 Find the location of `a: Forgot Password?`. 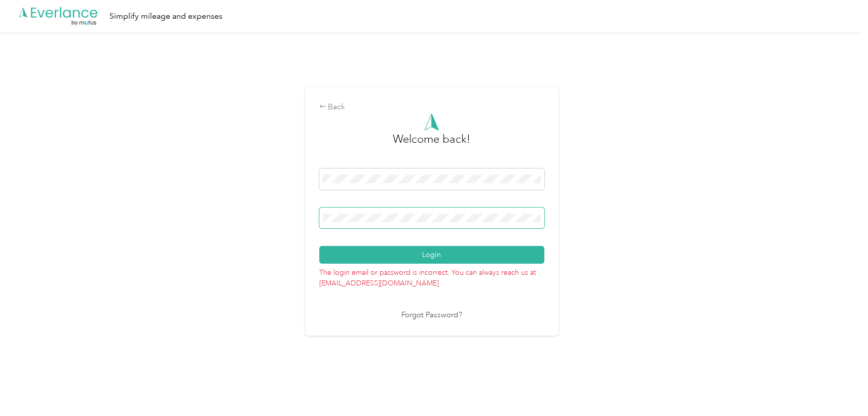

a: Forgot Password? is located at coordinates (432, 315).